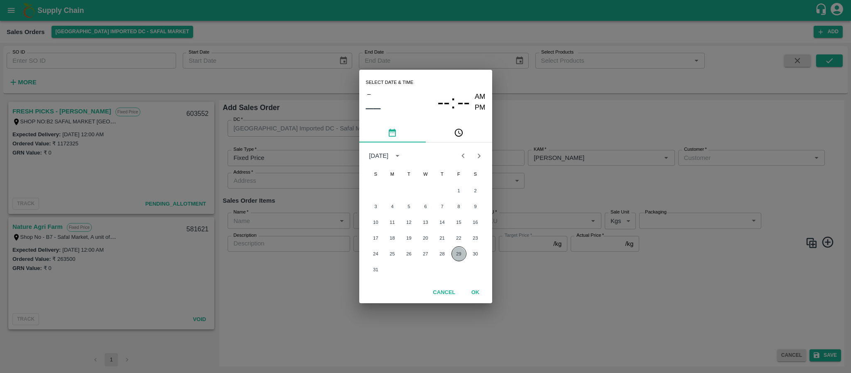  What do you see at coordinates (390, 83) in the screenshot?
I see `span: Select date & time` at bounding box center [390, 83].